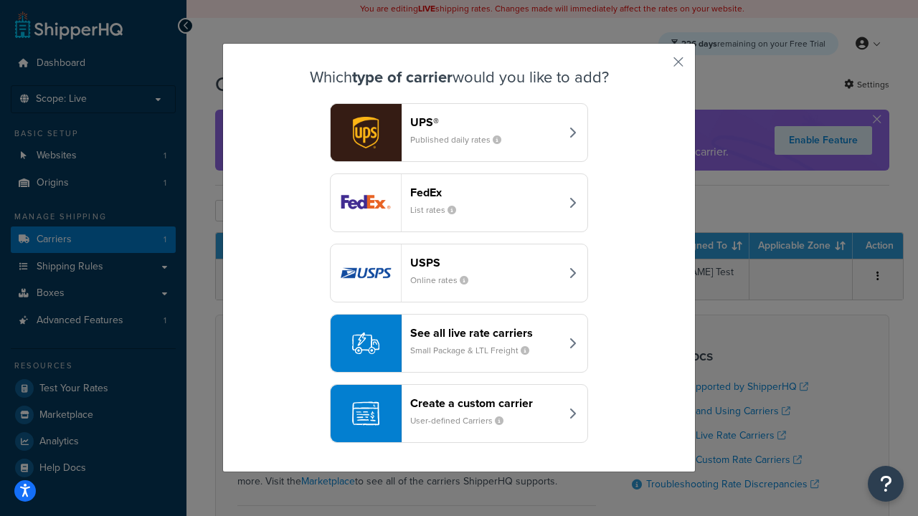 Image resolution: width=918 pixels, height=516 pixels. Describe the element at coordinates (366, 273) in the screenshot. I see `img: usps logo` at that location.